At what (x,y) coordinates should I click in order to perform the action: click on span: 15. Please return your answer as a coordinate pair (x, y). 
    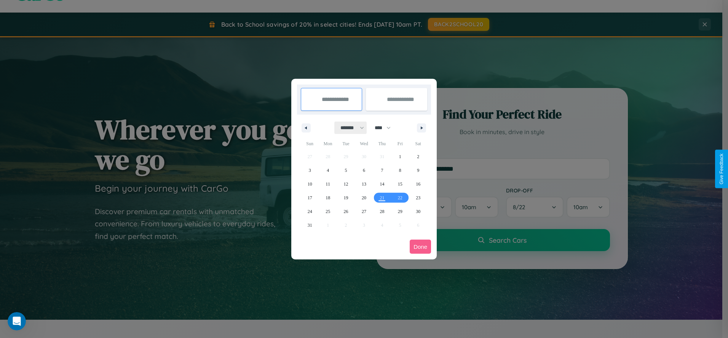
    Looking at the image, I should click on (400, 184).